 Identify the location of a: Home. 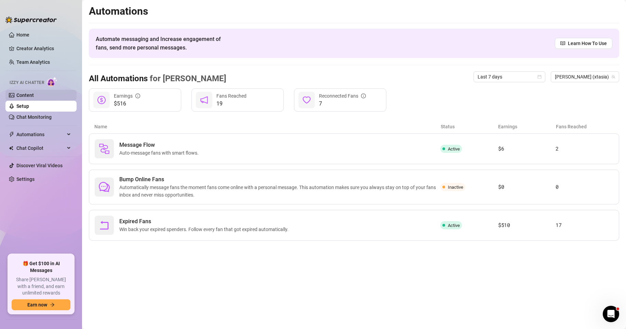
(23, 35).